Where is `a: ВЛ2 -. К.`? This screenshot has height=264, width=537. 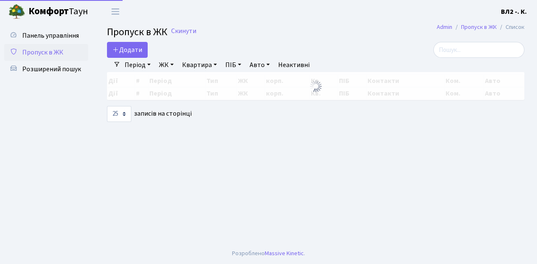 a: ВЛ2 -. К. is located at coordinates (514, 12).